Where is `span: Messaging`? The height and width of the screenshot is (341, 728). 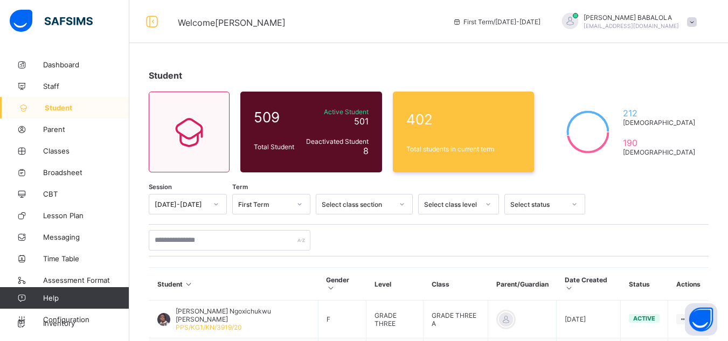 span: Messaging is located at coordinates (86, 237).